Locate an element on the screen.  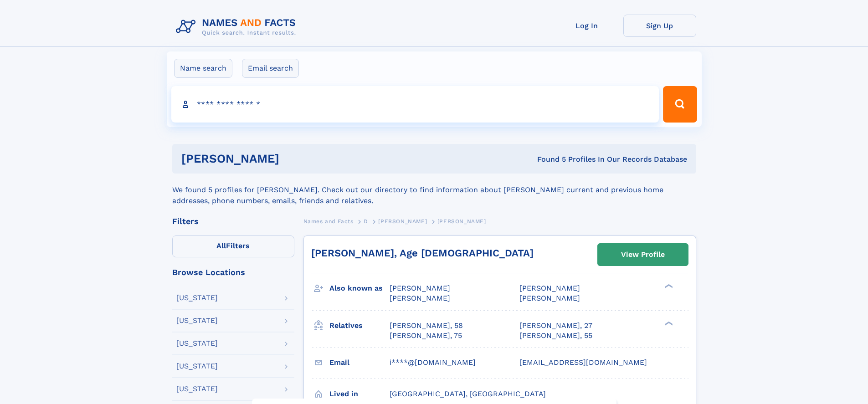
label: Email search is located at coordinates (271, 68).